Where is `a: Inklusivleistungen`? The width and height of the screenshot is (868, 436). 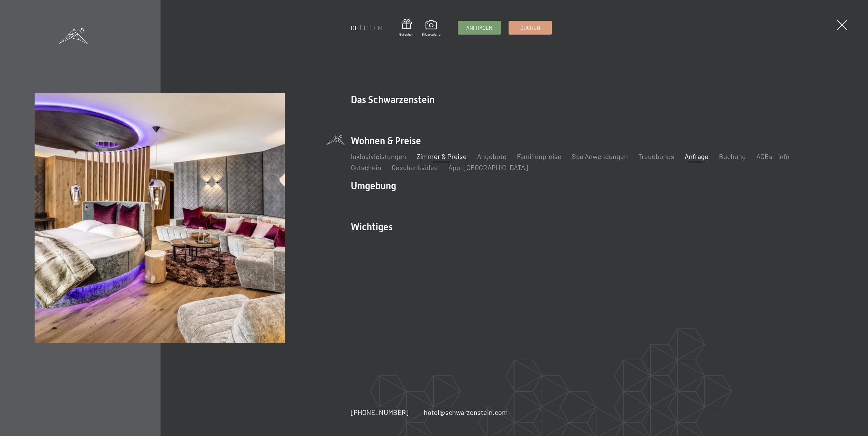
a: Inklusivleistungen is located at coordinates (378, 156).